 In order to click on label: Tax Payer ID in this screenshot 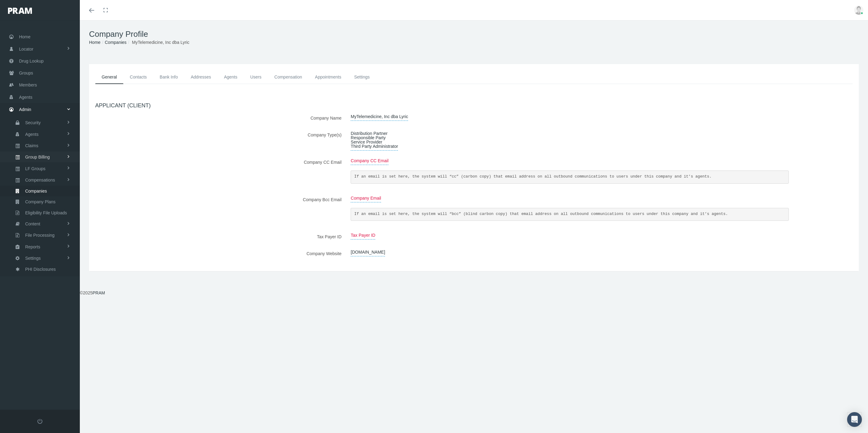, I will do `click(218, 236)`.